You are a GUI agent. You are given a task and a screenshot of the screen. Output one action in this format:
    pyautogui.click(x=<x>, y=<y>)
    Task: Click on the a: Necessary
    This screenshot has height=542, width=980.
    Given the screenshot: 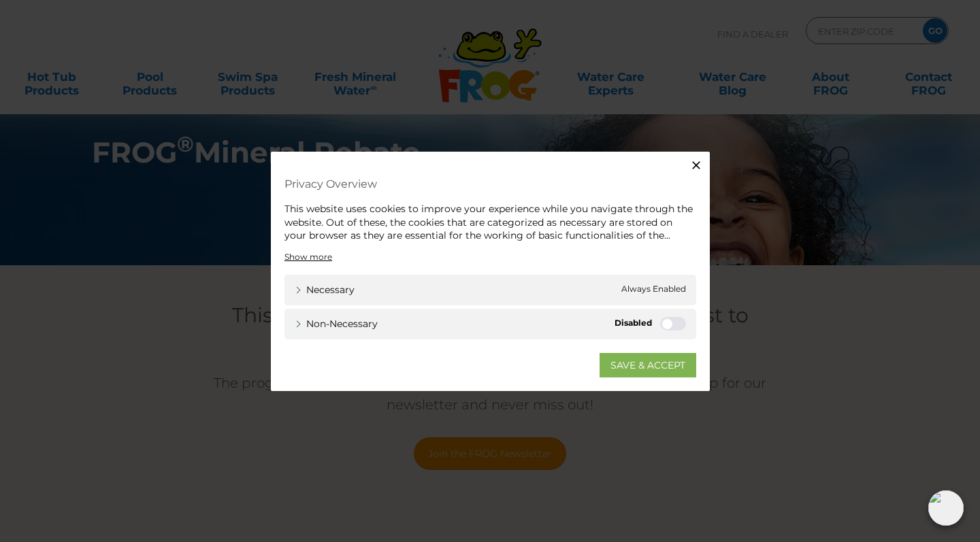 What is the action you would take?
    pyautogui.click(x=325, y=289)
    